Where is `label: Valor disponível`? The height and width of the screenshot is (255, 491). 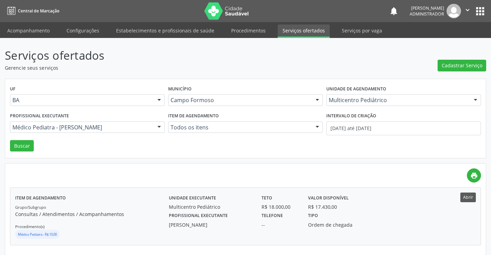
label: Valor disponível is located at coordinates (328, 198).